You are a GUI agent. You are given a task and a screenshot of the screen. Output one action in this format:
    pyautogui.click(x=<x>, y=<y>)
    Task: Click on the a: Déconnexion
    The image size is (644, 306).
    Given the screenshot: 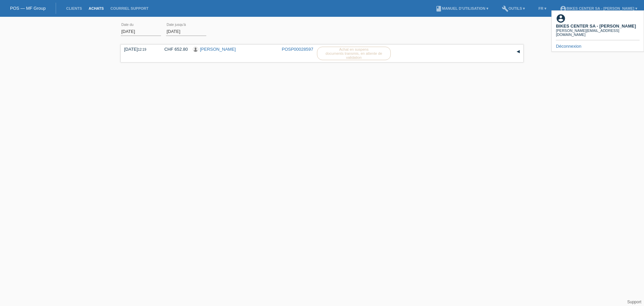 What is the action you would take?
    pyautogui.click(x=569, y=46)
    